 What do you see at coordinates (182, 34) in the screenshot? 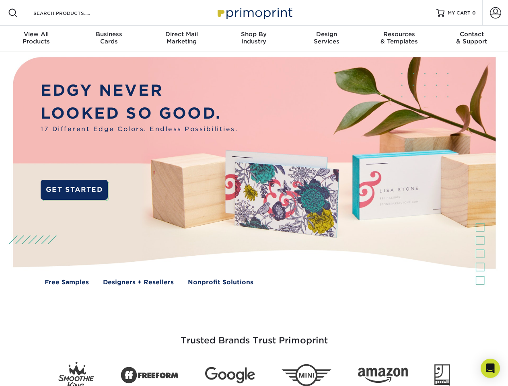
I see `span: Direct Mail` at bounding box center [182, 34].